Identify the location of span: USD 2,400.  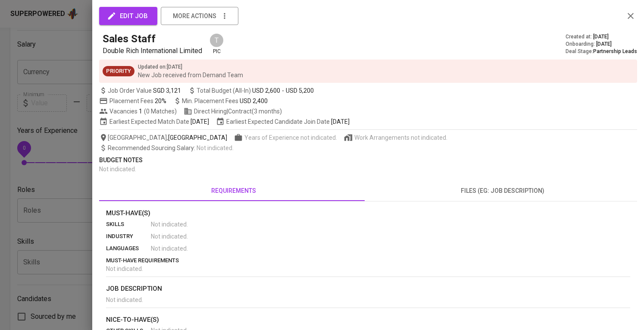
(254, 101).